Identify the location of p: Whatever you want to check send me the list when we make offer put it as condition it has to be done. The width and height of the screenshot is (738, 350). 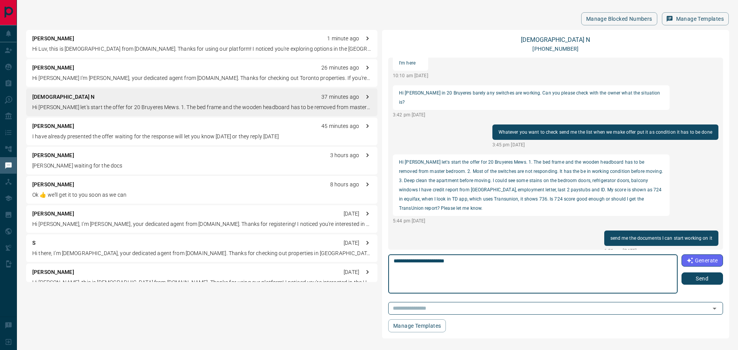
(605, 132).